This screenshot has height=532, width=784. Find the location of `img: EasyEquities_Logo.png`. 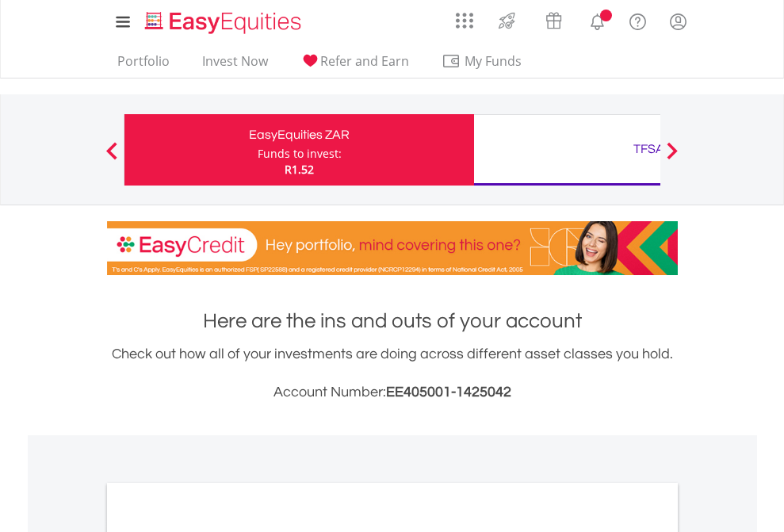

img: EasyEquities_Logo.png is located at coordinates (225, 22).